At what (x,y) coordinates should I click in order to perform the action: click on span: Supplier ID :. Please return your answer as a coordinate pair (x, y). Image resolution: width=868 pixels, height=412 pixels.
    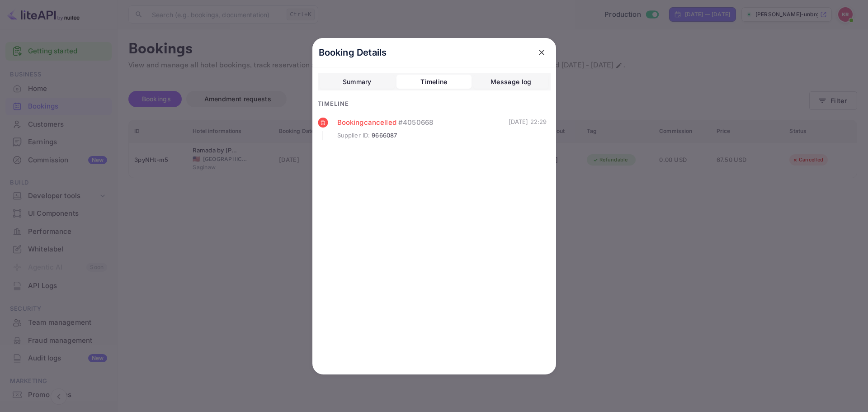
    Looking at the image, I should click on (354, 135).